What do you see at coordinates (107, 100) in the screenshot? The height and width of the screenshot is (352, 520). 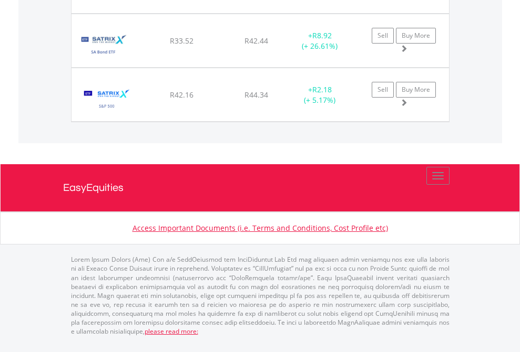 I see `img: TFSA.STX500.png` at bounding box center [107, 100].